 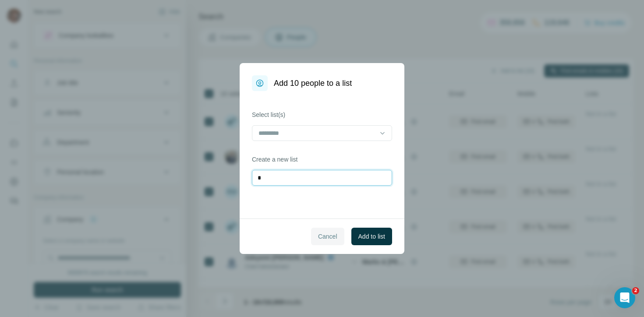 I want to click on label: Select list(s), so click(x=322, y=115).